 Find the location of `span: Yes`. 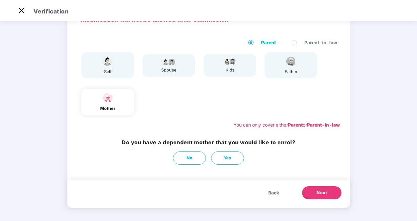

span: Yes is located at coordinates (228, 158).